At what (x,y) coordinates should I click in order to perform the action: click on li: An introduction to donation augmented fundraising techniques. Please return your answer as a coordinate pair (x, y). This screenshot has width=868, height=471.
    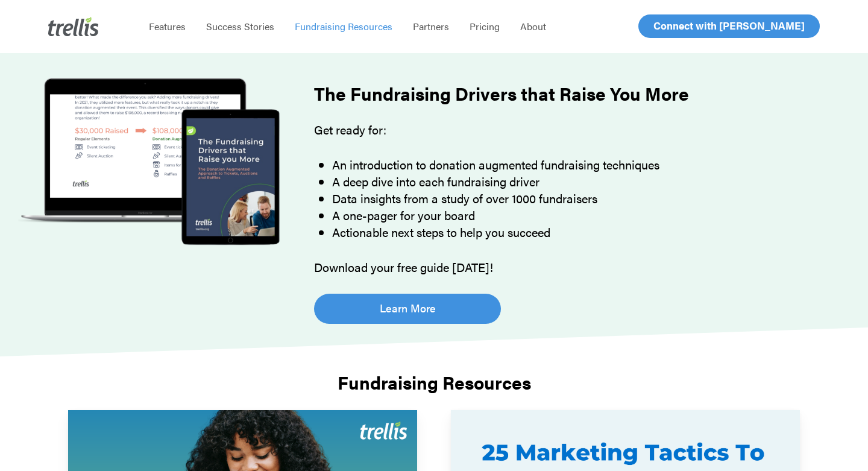
    Looking at the image, I should click on (571, 165).